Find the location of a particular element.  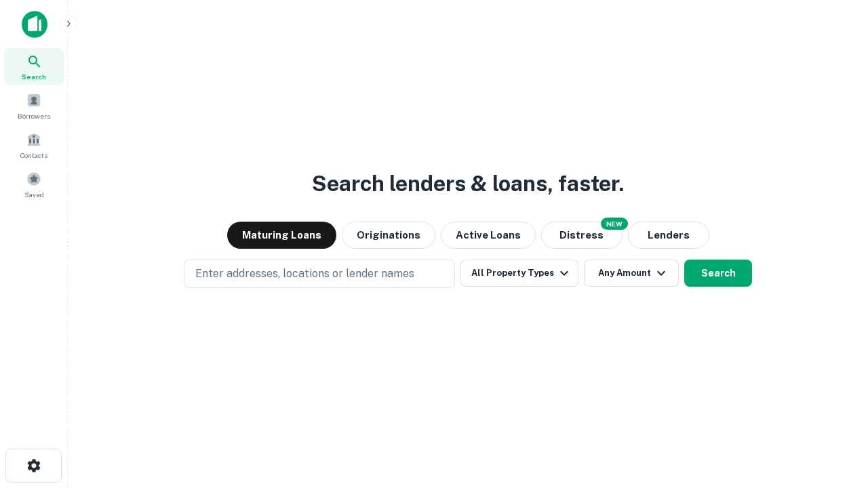

button: Maturing Loans is located at coordinates (281, 235).